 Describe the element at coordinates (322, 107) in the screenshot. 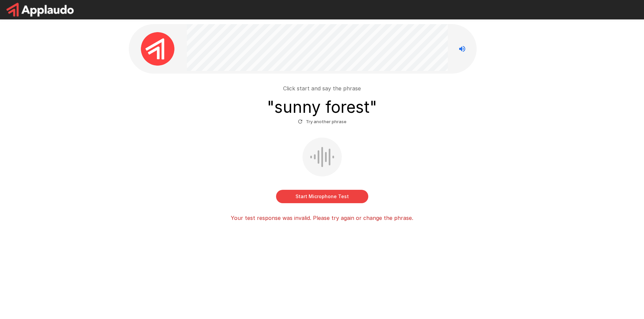

I see `h3: " sunny forest "` at that location.